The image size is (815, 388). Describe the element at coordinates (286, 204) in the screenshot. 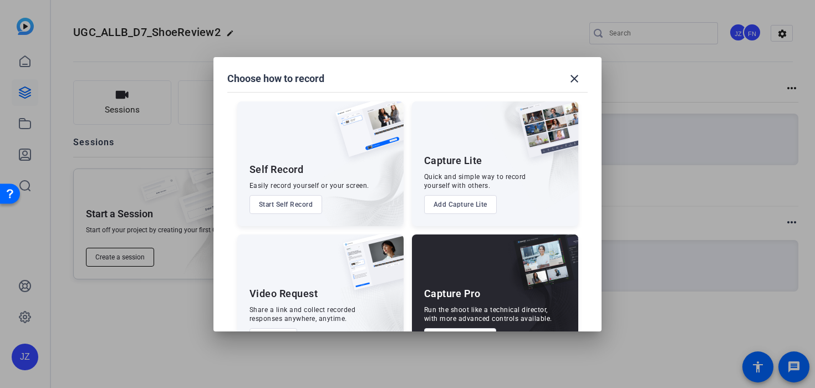

I see `button: Start Self Record` at that location.